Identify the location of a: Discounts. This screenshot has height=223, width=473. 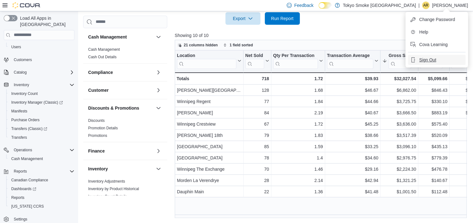
(96, 120).